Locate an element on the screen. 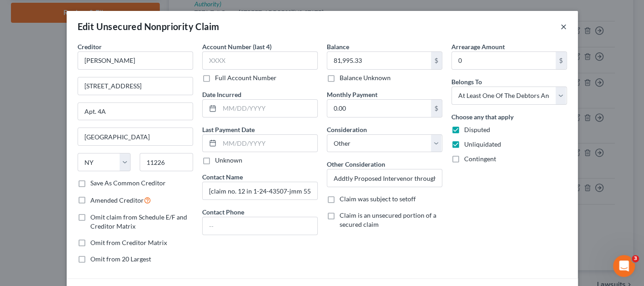 The height and width of the screenshot is (286, 644). span: Claim was subject to setoff is located at coordinates (377, 198).